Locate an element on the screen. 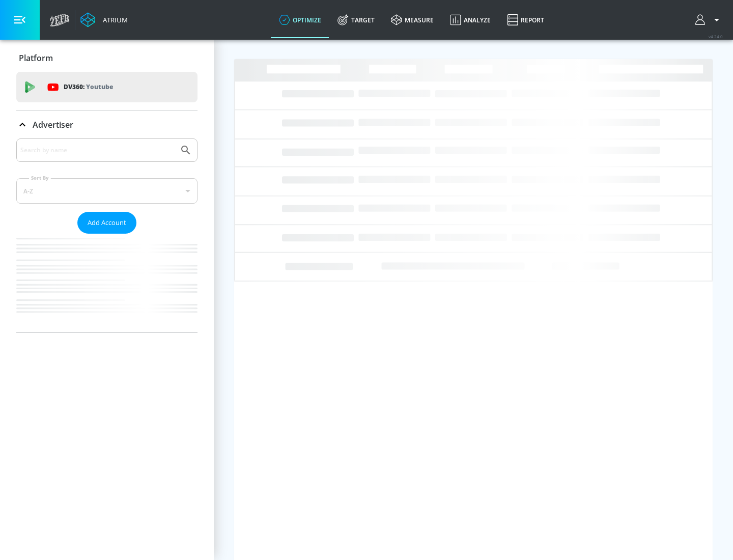 The height and width of the screenshot is (560, 733). a: measure is located at coordinates (412, 19).